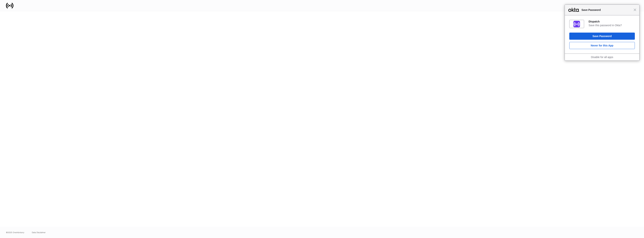 This screenshot has height=238, width=644. Describe the element at coordinates (602, 57) in the screenshot. I see `a: Disable for all apps` at that location.